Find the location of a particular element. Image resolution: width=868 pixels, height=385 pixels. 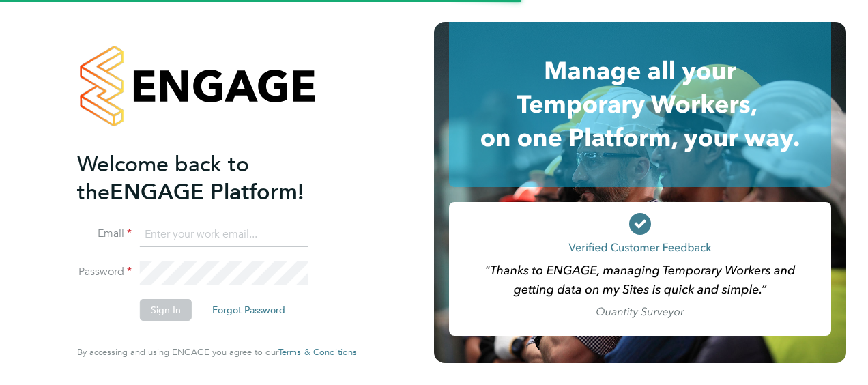

button: Sign In is located at coordinates (166, 310).